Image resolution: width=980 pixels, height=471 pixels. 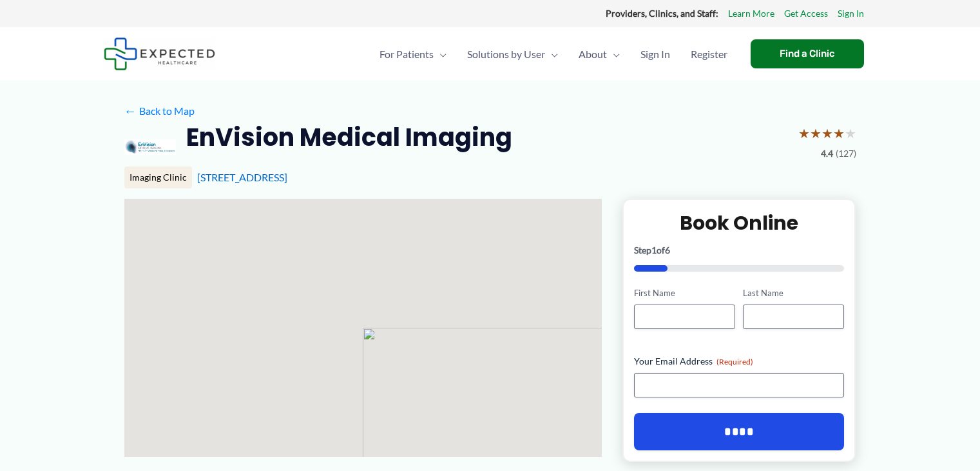 I want to click on a: AboutMenu Toggle, so click(x=599, y=54).